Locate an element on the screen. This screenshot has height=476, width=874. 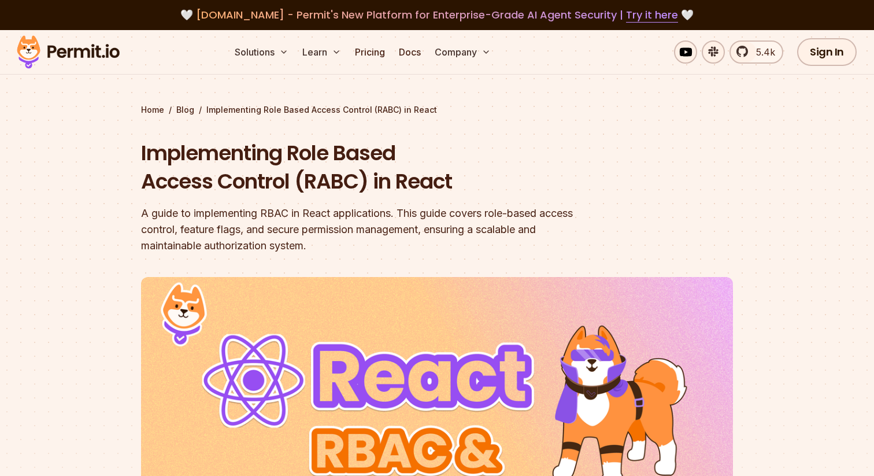
img: Permit logo is located at coordinates (68, 52).